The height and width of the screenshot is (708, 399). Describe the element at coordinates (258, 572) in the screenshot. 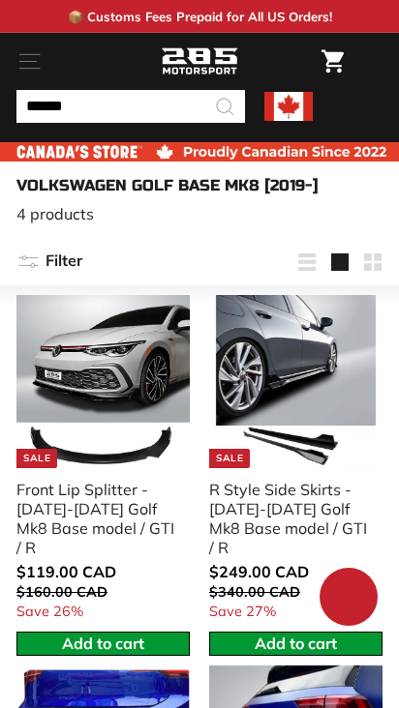

I see `span: $249.00 CAD` at that location.